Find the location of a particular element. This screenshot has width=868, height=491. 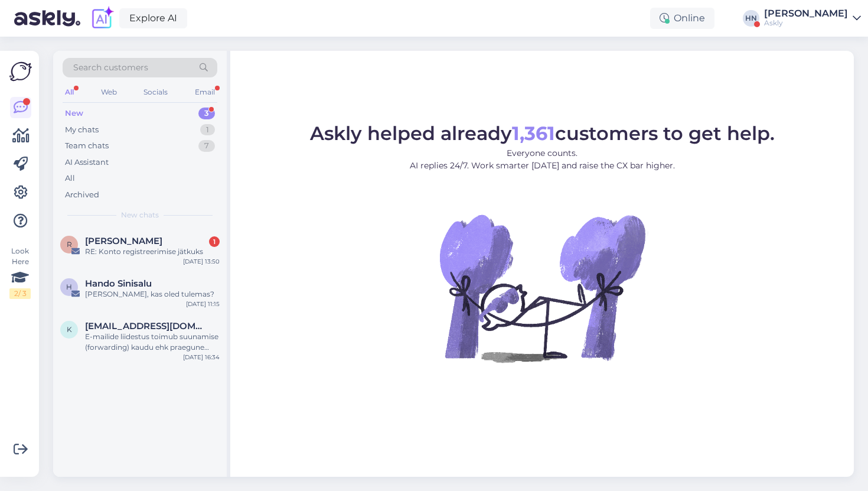

span: Raido Randmaa is located at coordinates (123, 241).